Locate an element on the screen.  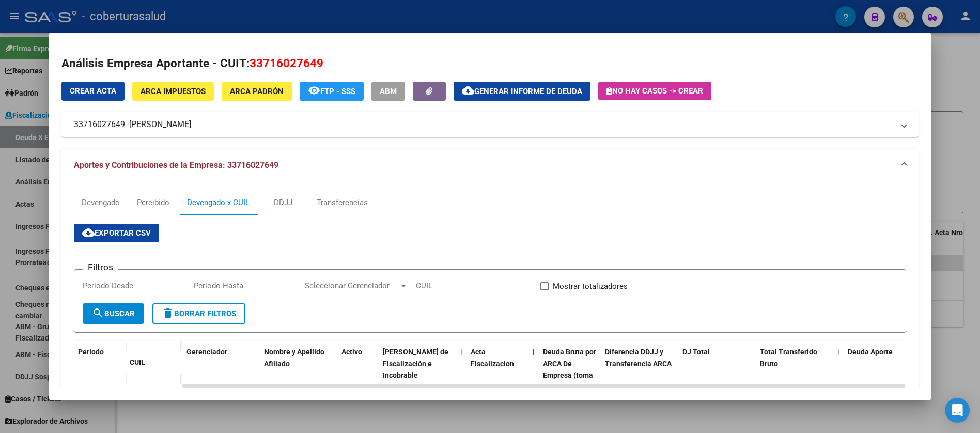
button: Borrar Filtros is located at coordinates (199, 313).